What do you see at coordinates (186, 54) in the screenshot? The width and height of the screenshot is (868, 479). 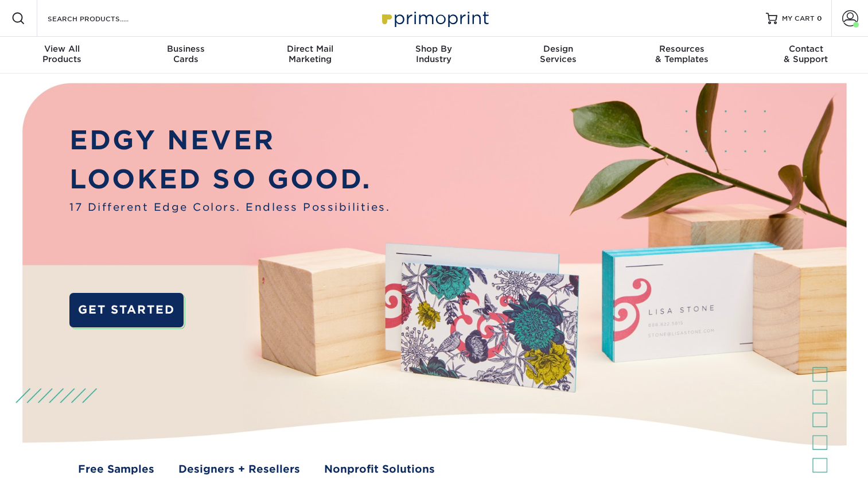 I see `div: Cards` at bounding box center [186, 54].